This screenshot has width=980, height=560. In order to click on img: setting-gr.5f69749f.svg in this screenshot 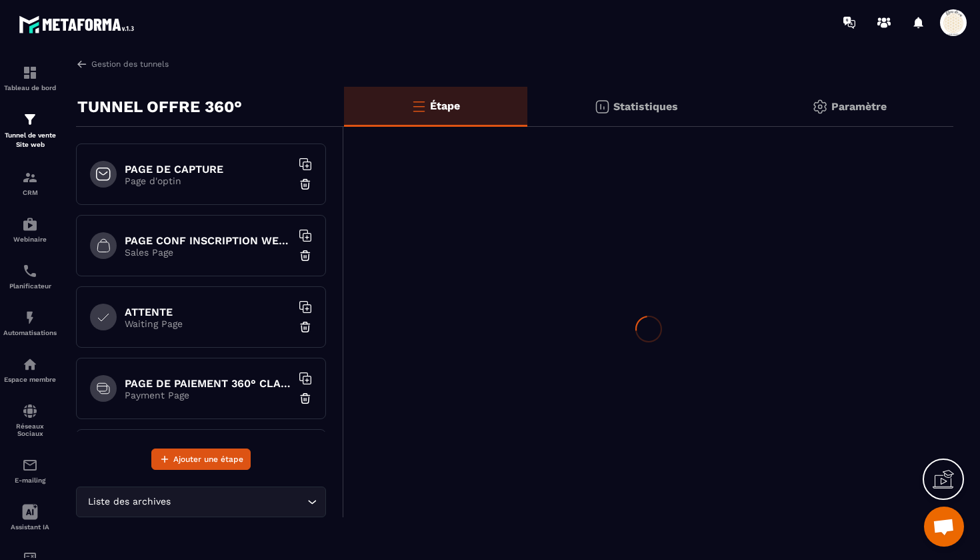, I will do `click(820, 106)`.